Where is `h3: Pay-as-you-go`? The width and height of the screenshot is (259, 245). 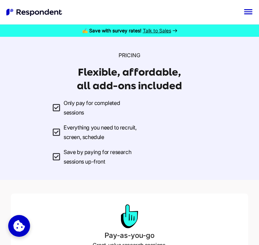 h3: Pay-as-you-go is located at coordinates (129, 236).